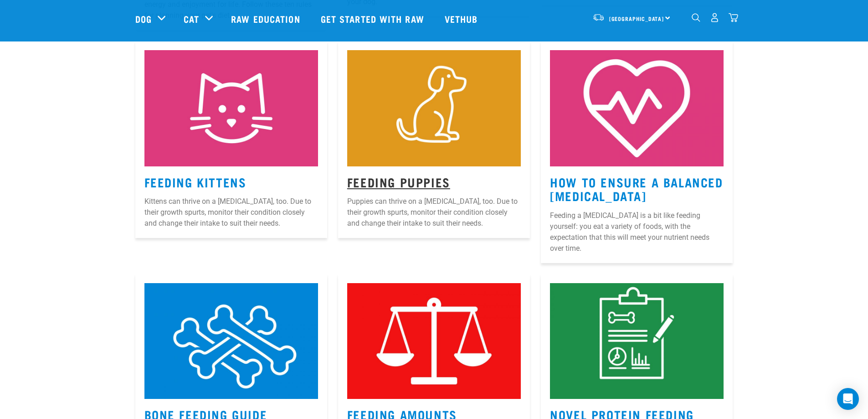 Image resolution: width=868 pixels, height=419 pixels. Describe the element at coordinates (231, 108) in the screenshot. I see `img: Kitten-Icon.jpg` at that location.